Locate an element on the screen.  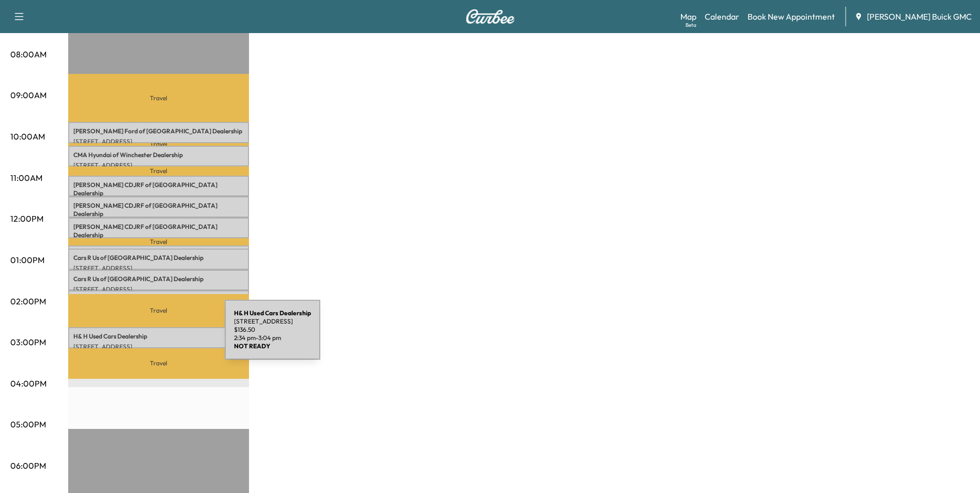
p: H& H Used Cars Dealership is located at coordinates (158, 337).